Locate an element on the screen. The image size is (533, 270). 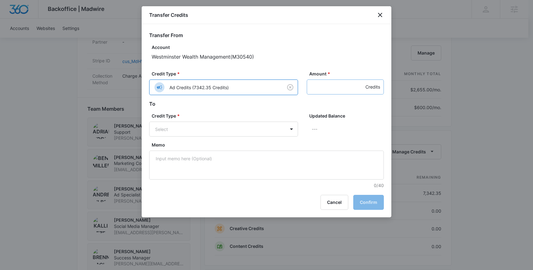
button: Cancel is located at coordinates (334, 202).